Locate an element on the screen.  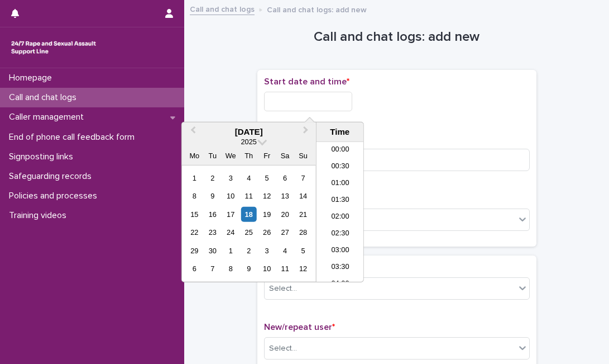
div: Sa is located at coordinates (285, 155).